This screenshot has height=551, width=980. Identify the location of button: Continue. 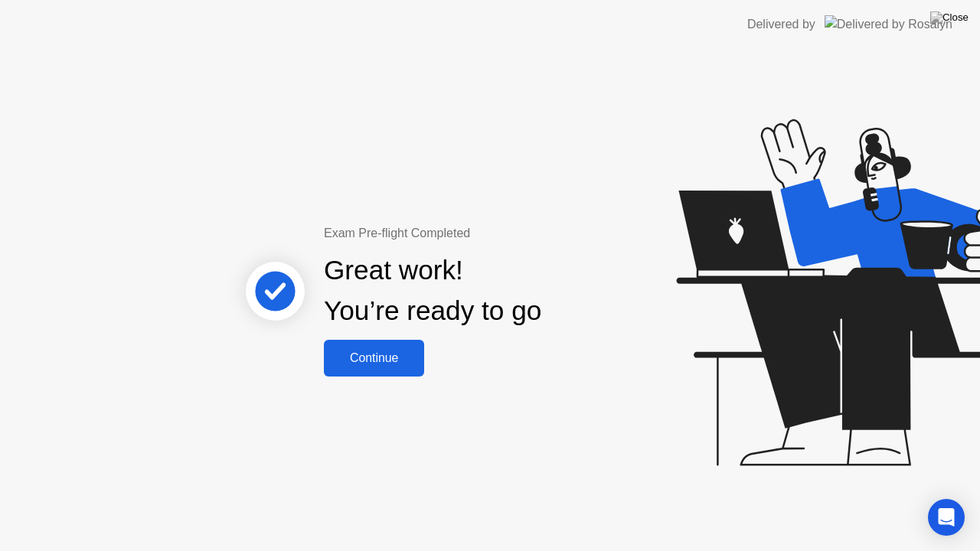
(374, 358).